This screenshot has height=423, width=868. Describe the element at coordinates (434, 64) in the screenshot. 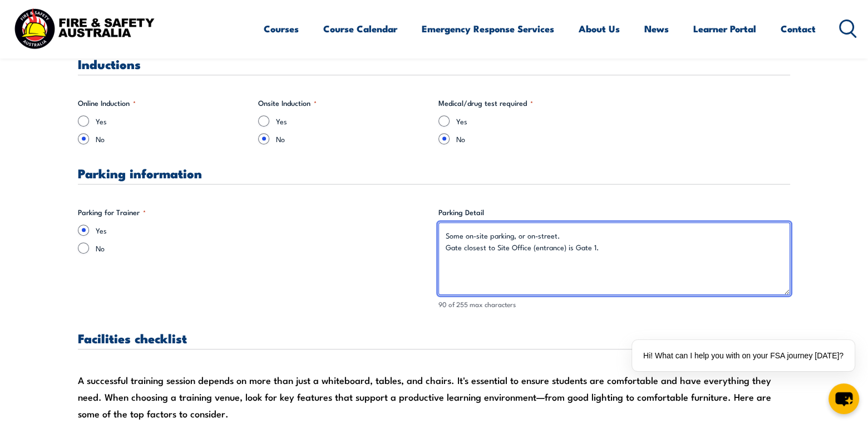

I see `h3: Inductions` at that location.